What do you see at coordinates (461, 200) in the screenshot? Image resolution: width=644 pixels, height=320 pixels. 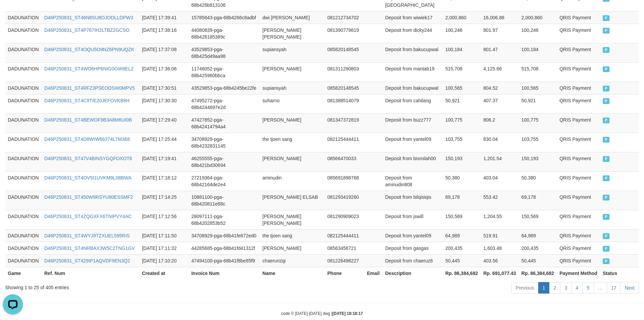 I see `td: 69,178` at bounding box center [461, 200].